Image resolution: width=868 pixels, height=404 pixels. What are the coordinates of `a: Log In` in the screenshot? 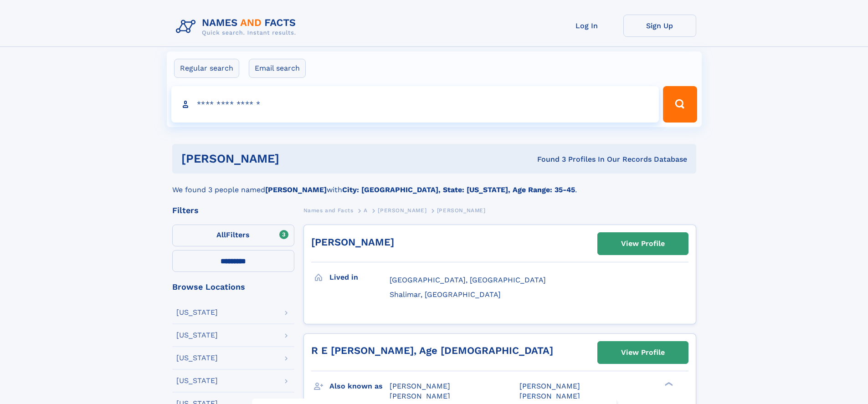 It's located at (587, 26).